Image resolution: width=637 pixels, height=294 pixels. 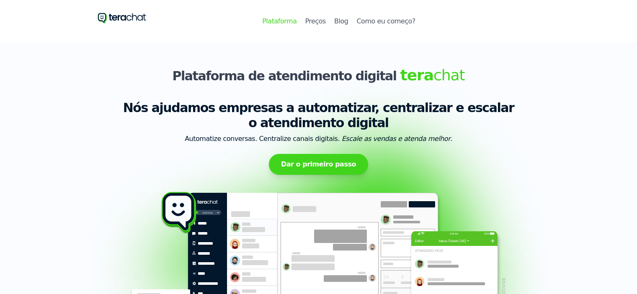 What do you see at coordinates (315, 21) in the screenshot?
I see `a: Preços` at bounding box center [315, 21].